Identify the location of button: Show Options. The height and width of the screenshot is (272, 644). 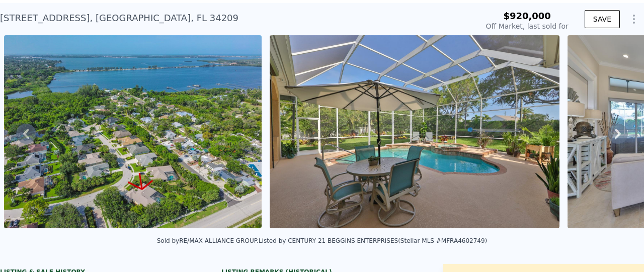
(634, 19).